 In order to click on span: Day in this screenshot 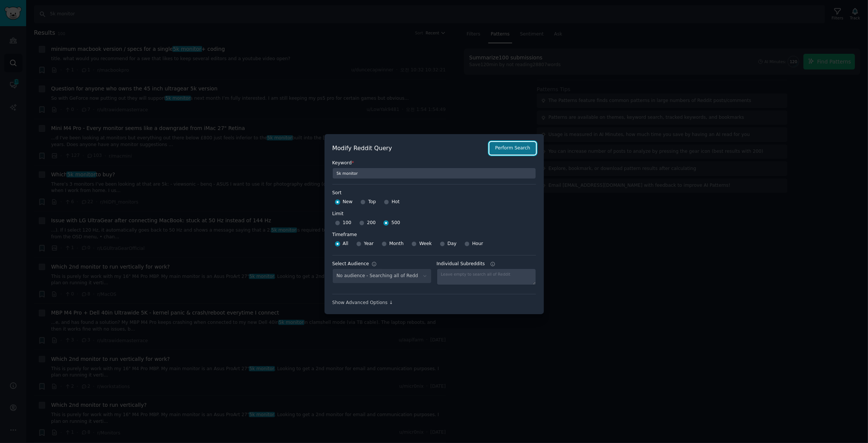, I will do `click(452, 244)`.